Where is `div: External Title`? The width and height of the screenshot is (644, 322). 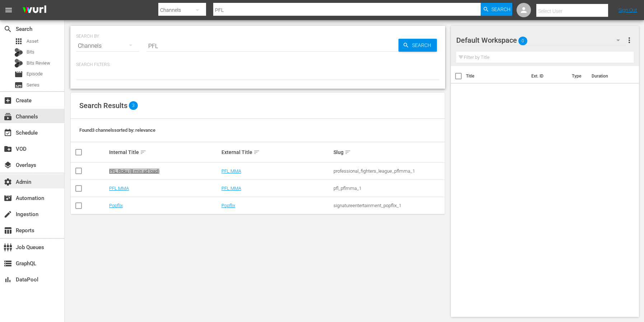 div: External Title is located at coordinates (276, 152).